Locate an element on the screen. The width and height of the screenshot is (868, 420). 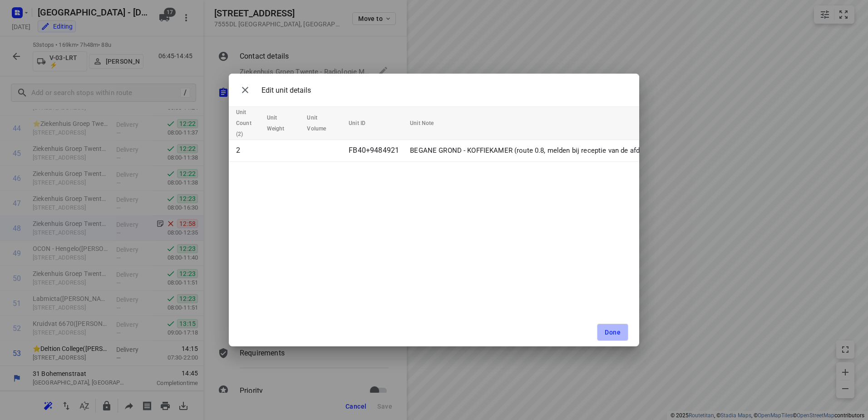
button: Done is located at coordinates (612, 332).